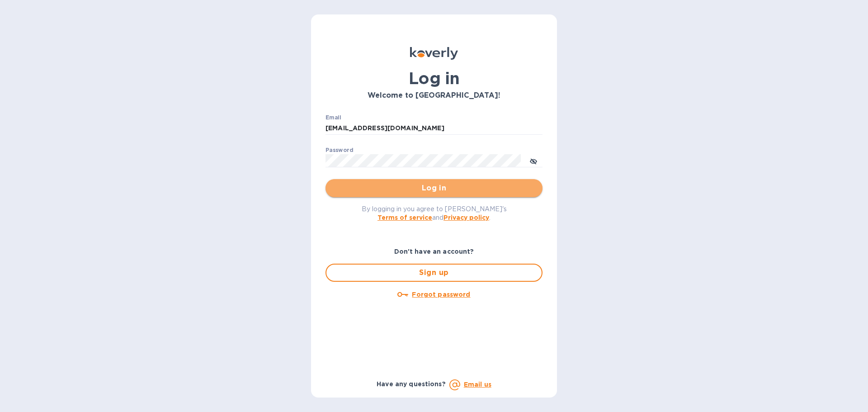 The width and height of the screenshot is (868, 412). What do you see at coordinates (434, 54) in the screenshot?
I see `img: Koverly` at bounding box center [434, 54].